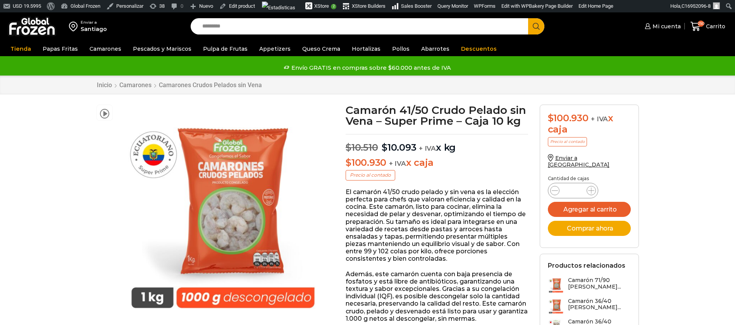 This screenshot has height=325, width=735. What do you see at coordinates (708, 26) in the screenshot?
I see `a: 250 Carrito` at bounding box center [708, 26].